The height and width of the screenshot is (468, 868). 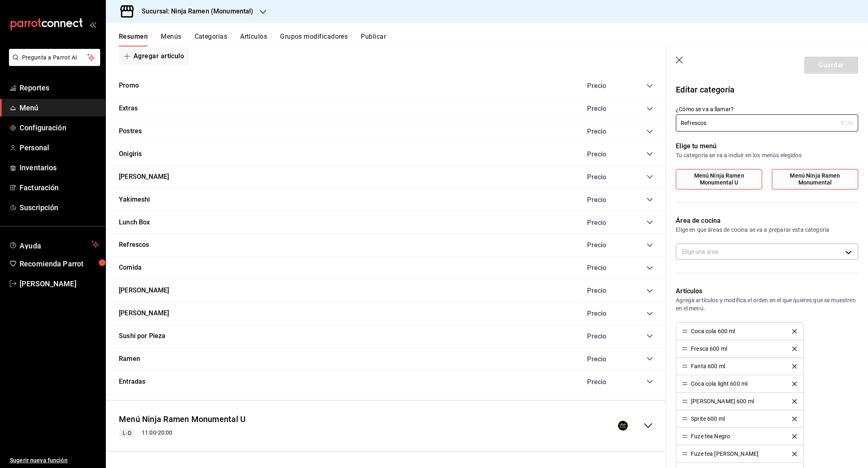 I want to click on button: Postres, so click(x=130, y=131).